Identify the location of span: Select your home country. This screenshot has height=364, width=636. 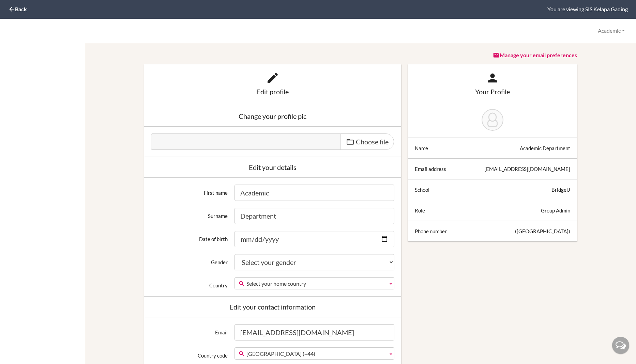
(316, 284).